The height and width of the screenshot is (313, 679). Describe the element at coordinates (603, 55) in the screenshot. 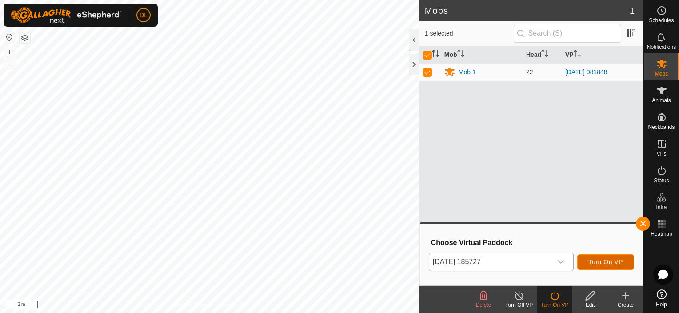

I see `th: VP` at that location.